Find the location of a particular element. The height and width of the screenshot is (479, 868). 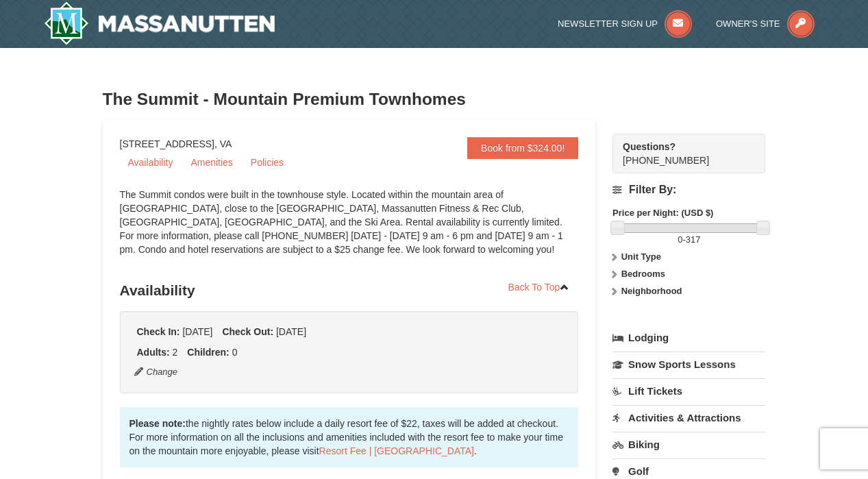

strong: Bedrooms is located at coordinates (644, 273).